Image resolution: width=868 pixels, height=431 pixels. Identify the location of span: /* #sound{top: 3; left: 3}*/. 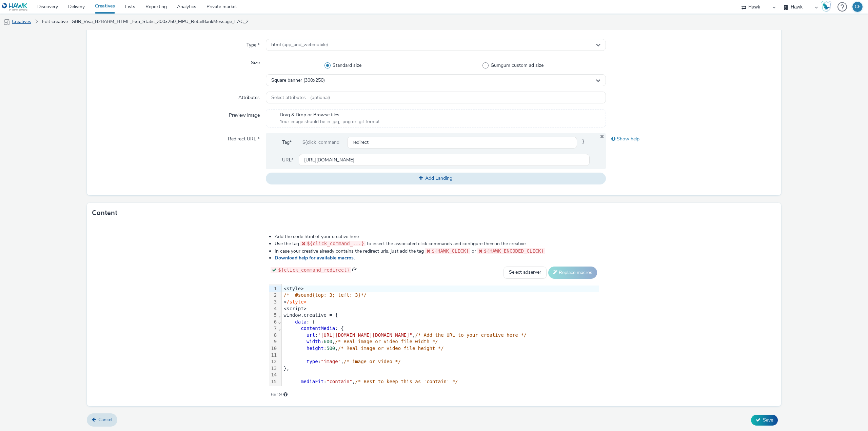
(325, 296).